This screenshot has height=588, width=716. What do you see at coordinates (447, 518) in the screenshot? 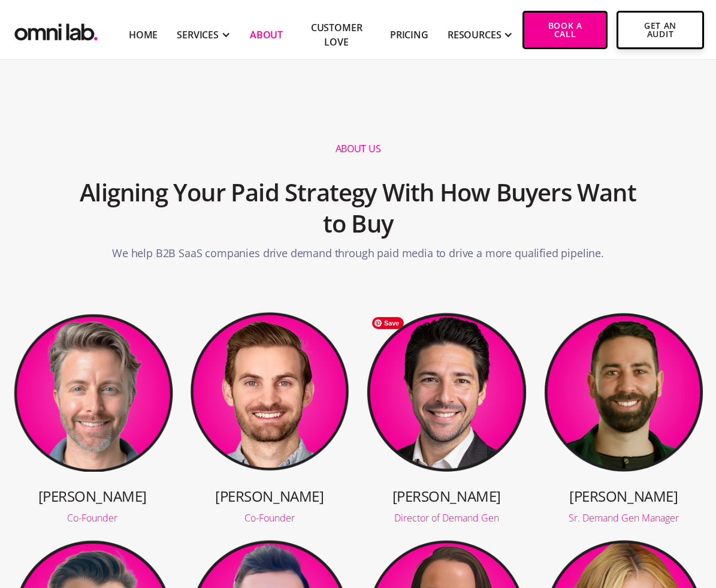
I see `div: Director of Demand Gen` at bounding box center [447, 518].